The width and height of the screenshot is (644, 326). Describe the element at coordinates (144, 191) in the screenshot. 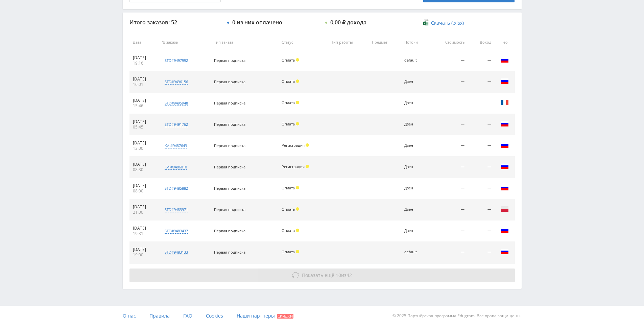

I see `div: 08:00` at that location.